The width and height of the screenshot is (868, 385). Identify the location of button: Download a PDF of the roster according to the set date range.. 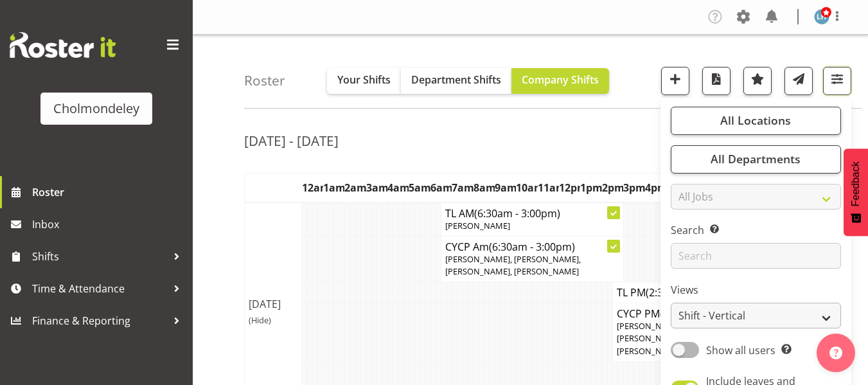
(716, 81).